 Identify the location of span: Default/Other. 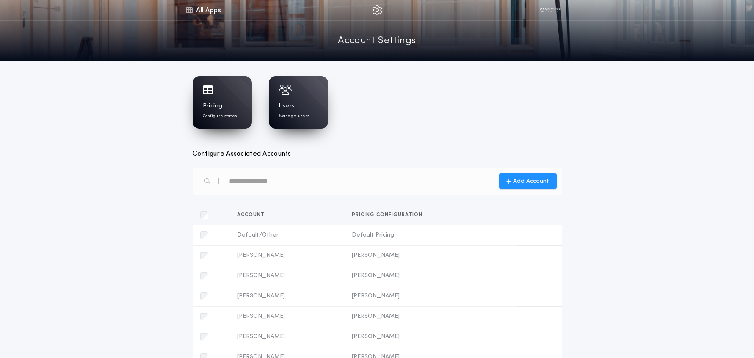
(287, 235).